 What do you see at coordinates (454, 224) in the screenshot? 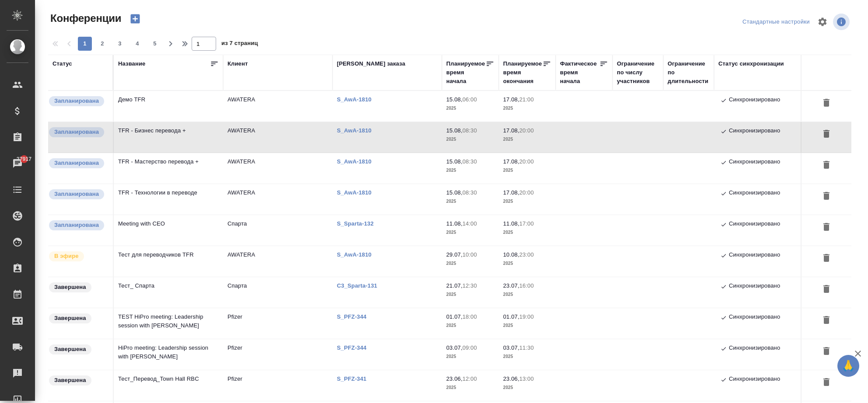
I see `p: 11.08,` at bounding box center [454, 224].